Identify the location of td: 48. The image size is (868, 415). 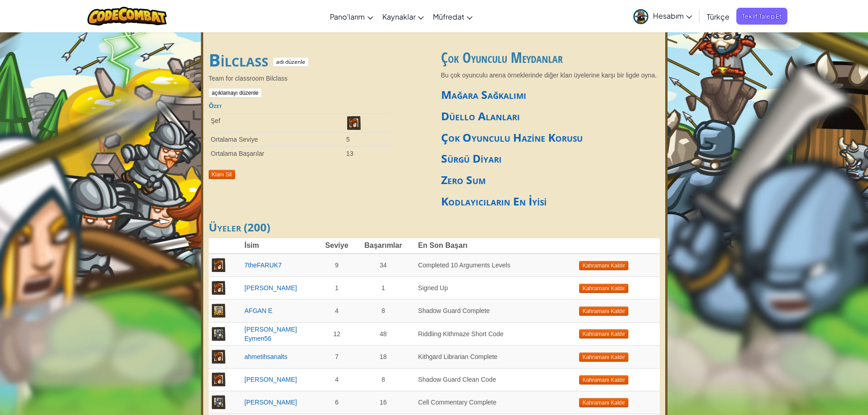
(383, 333).